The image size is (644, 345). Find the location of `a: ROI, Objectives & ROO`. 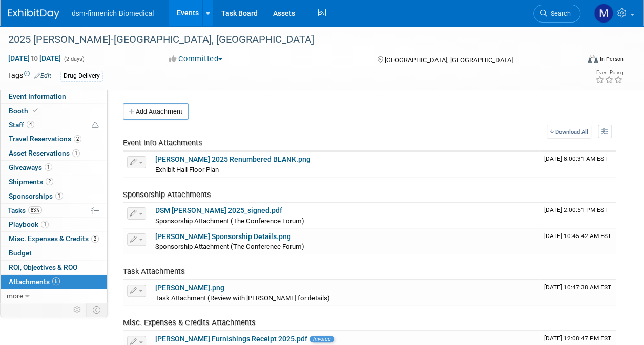

a: ROI, Objectives & ROO is located at coordinates (54, 268).